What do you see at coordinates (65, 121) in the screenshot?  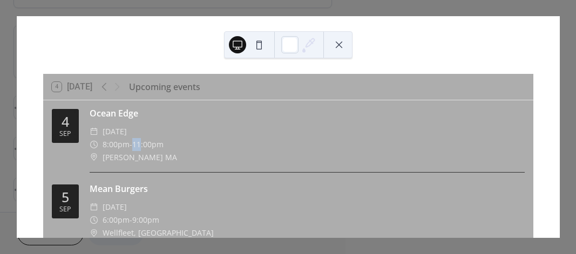 I see `div: 4` at bounding box center [65, 121].